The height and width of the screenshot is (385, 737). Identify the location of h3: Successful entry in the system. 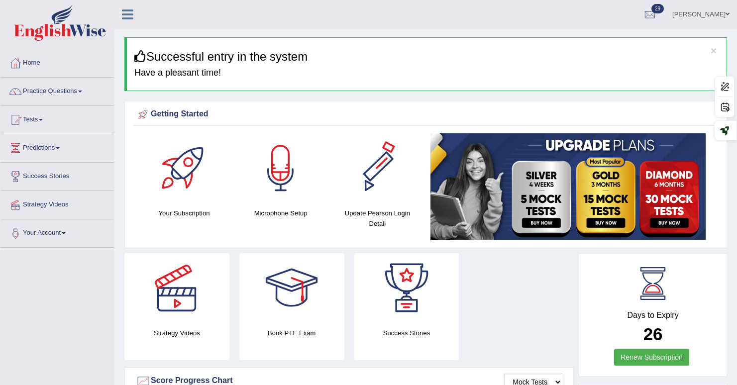
(426, 57).